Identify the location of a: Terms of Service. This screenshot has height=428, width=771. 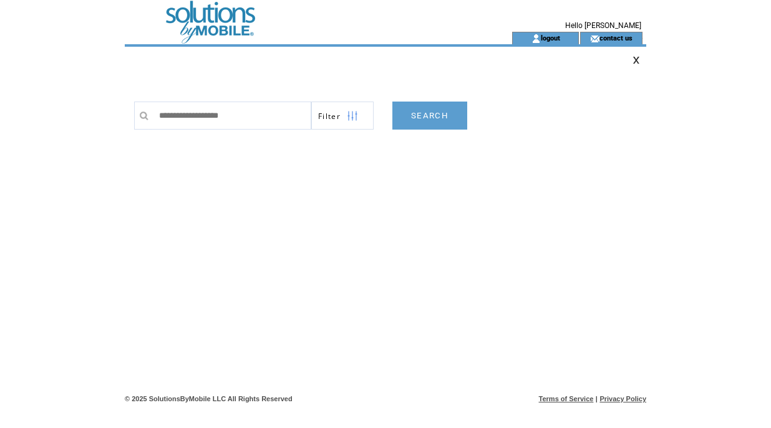
(566, 399).